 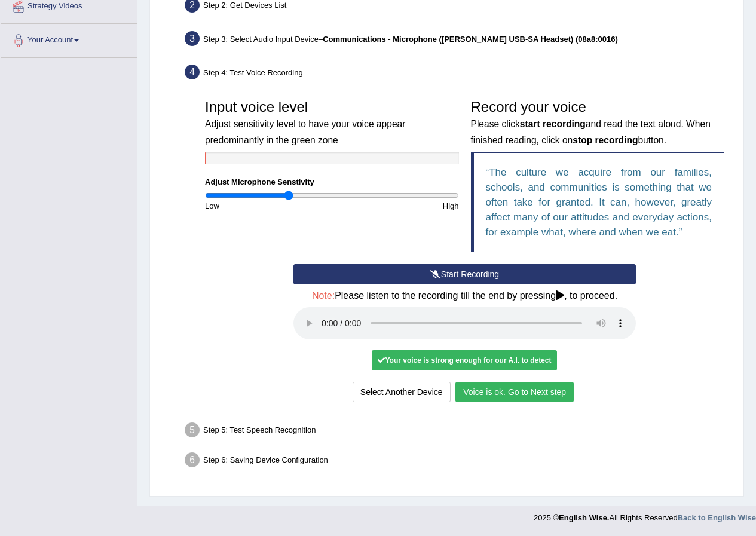 What do you see at coordinates (458, 432) in the screenshot?
I see `div: Step 5: Test Speech Recognition` at bounding box center [458, 432].